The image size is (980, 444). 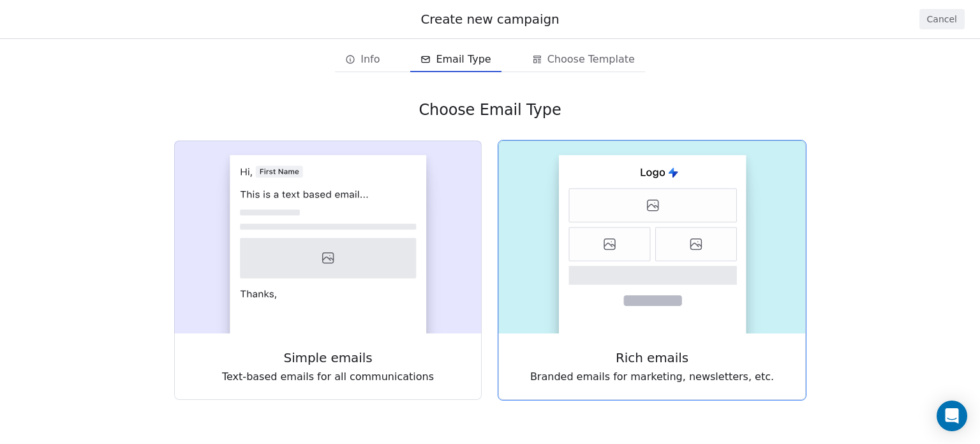 What do you see at coordinates (490, 110) in the screenshot?
I see `div: Choose Email Type` at bounding box center [490, 110].